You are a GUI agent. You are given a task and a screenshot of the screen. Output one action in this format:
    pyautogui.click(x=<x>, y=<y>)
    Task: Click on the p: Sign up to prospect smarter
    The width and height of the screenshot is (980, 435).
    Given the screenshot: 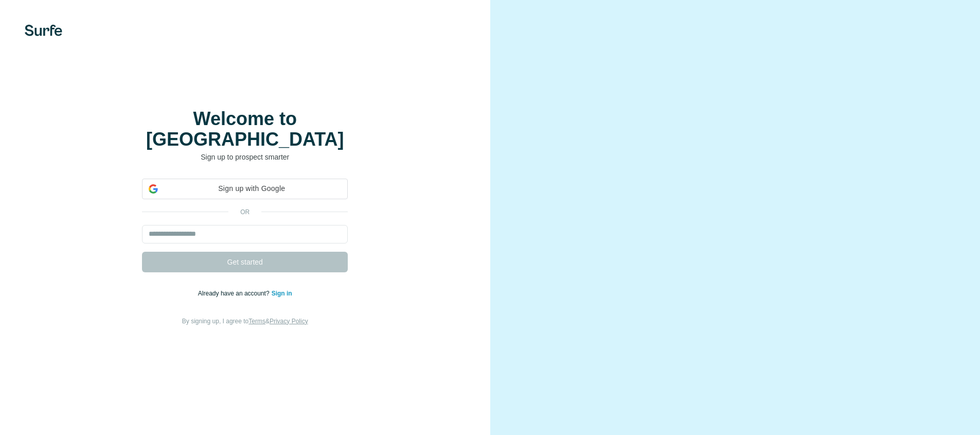 What is the action you would take?
    pyautogui.click(x=245, y=157)
    